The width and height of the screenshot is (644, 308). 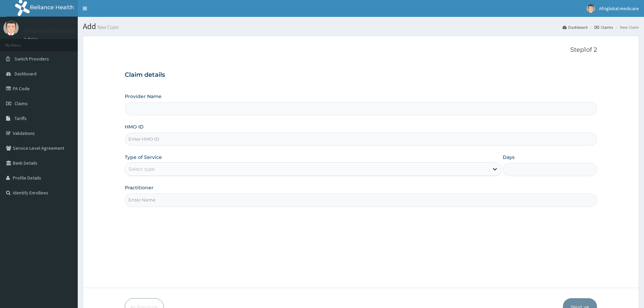 I want to click on li: New Claim, so click(x=626, y=27).